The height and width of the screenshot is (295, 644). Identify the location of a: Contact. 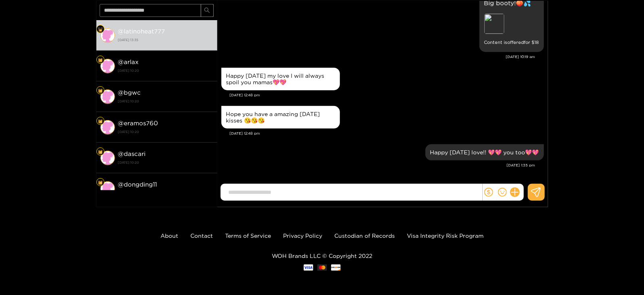
(202, 235).